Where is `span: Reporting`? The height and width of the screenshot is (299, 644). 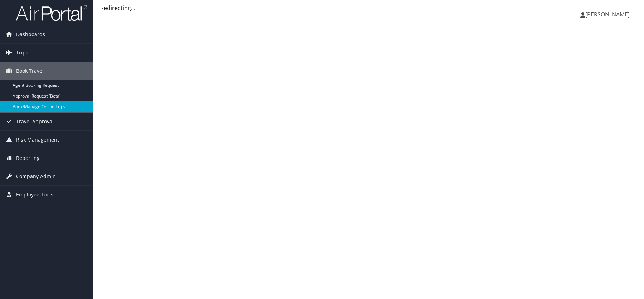 span: Reporting is located at coordinates (28, 158).